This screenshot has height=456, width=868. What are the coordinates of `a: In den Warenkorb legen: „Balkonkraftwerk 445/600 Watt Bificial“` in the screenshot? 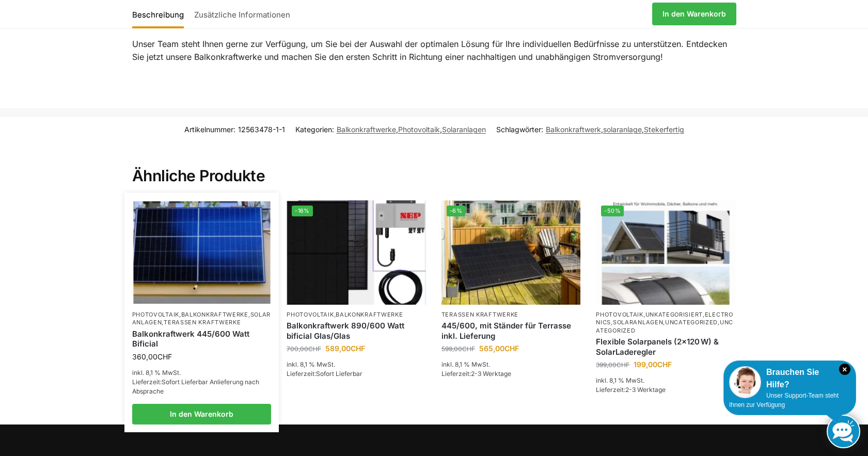 It's located at (202, 414).